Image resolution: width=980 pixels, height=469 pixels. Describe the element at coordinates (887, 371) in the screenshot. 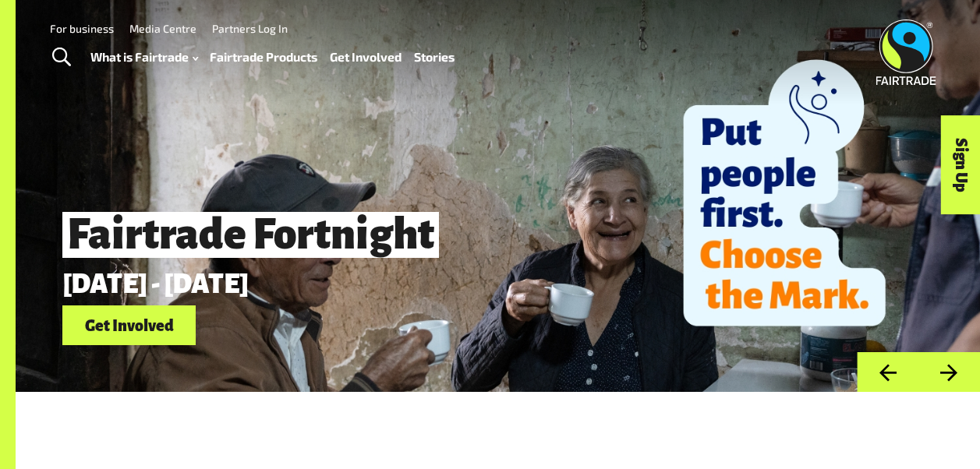

I see `button: Previous` at that location.